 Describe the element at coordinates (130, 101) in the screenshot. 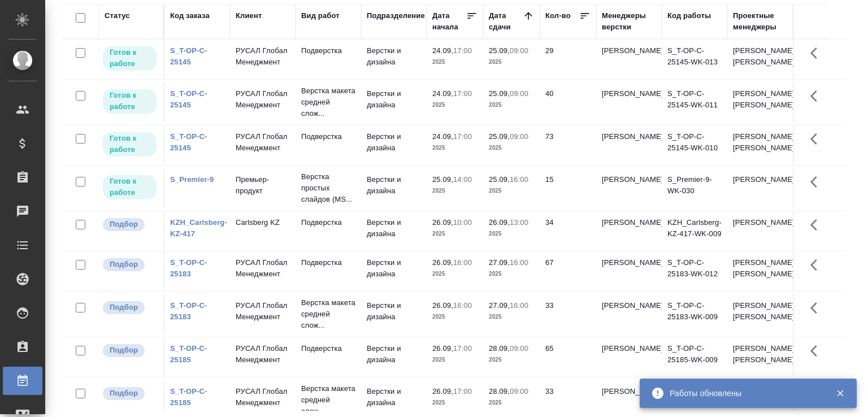

I see `div: Исполнитель может приступить к работе` at that location.